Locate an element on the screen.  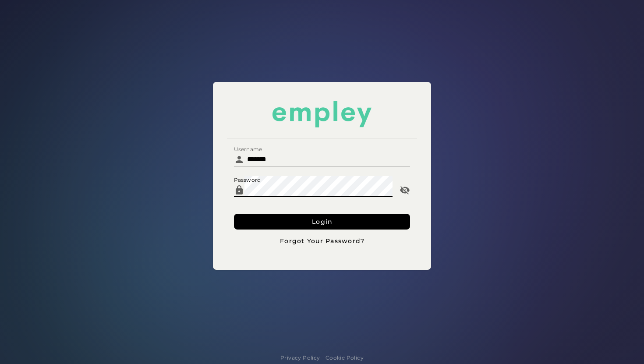
i: Password appended action is located at coordinates (405, 190).